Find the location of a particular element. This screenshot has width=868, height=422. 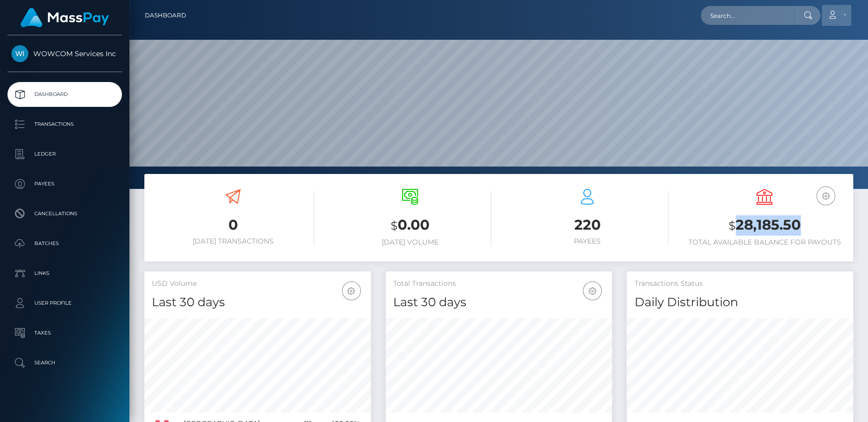

h3: 0 is located at coordinates (233, 225).